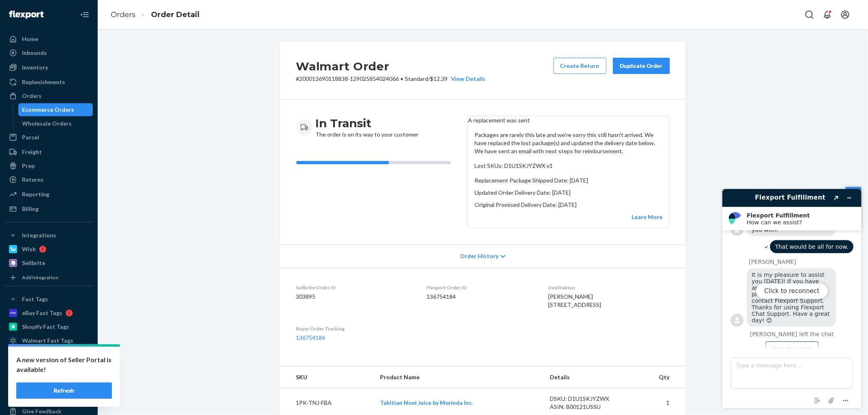  What do you see at coordinates (75, 108) in the screenshot?
I see `button: Click to reconnect` at bounding box center [75, 108].